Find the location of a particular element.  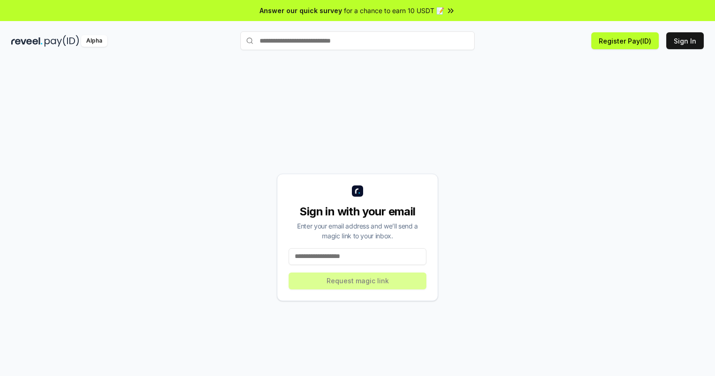

img: reveel_dark is located at coordinates (27, 41).